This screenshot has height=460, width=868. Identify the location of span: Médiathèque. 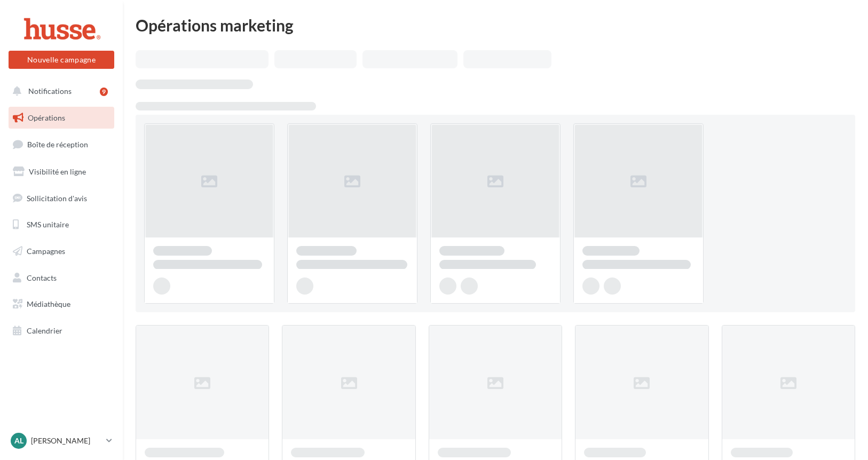
(49, 304).